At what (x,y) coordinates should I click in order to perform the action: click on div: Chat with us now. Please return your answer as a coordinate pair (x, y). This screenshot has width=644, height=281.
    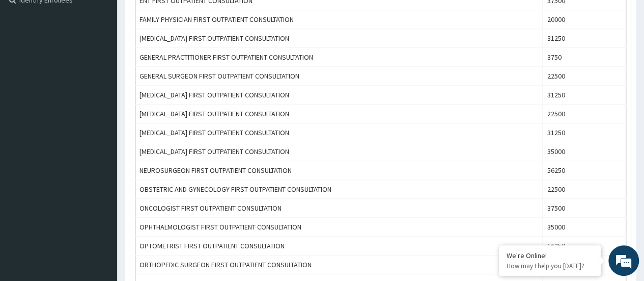
    Looking at the image, I should click on (112, 64).